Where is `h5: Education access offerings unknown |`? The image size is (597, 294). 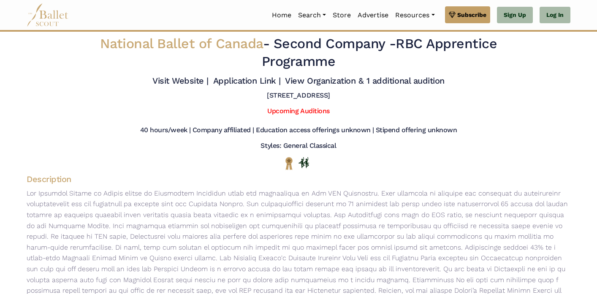
h5: Education access offerings unknown | is located at coordinates (315, 130).